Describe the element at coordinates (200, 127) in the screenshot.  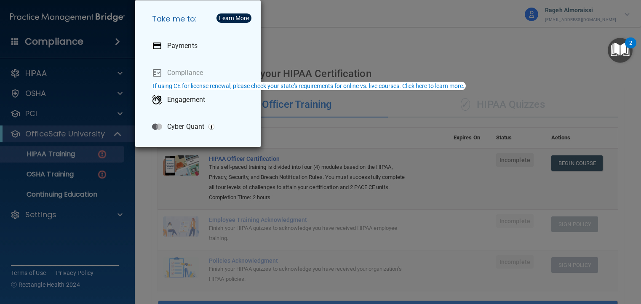
I see `a: Cyber Quant` at that location.